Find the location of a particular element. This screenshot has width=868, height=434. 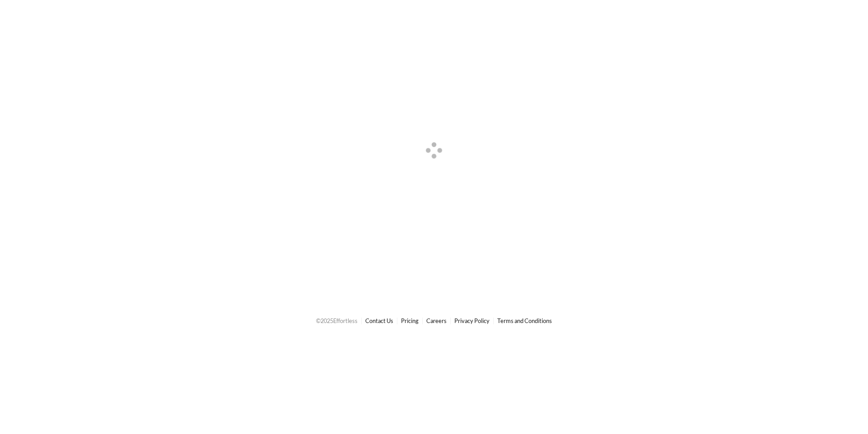

a: Pricing is located at coordinates (410, 320).